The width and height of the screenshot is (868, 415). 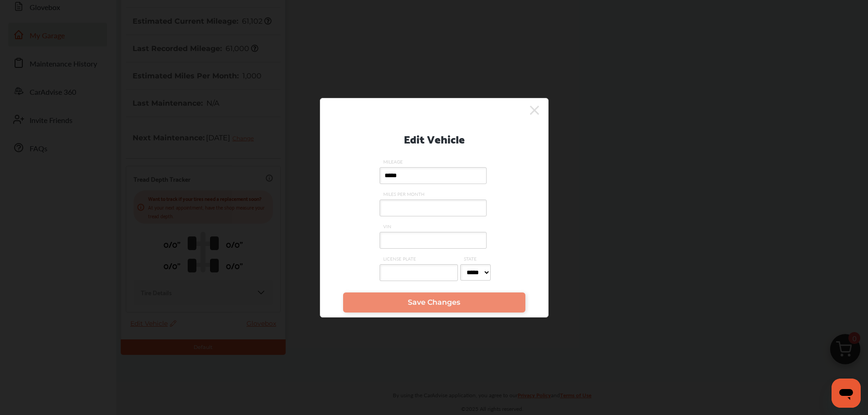 What do you see at coordinates (433, 240) in the screenshot?
I see `input: VIN` at bounding box center [433, 240].